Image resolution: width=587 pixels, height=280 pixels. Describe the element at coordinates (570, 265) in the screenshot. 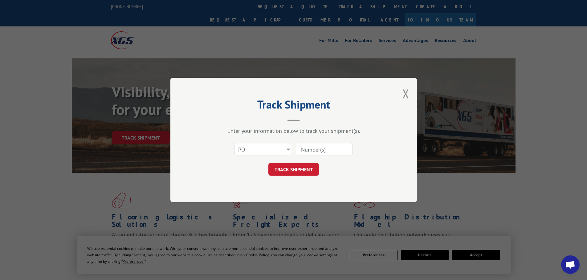

I see `div: Open chat` at that location.